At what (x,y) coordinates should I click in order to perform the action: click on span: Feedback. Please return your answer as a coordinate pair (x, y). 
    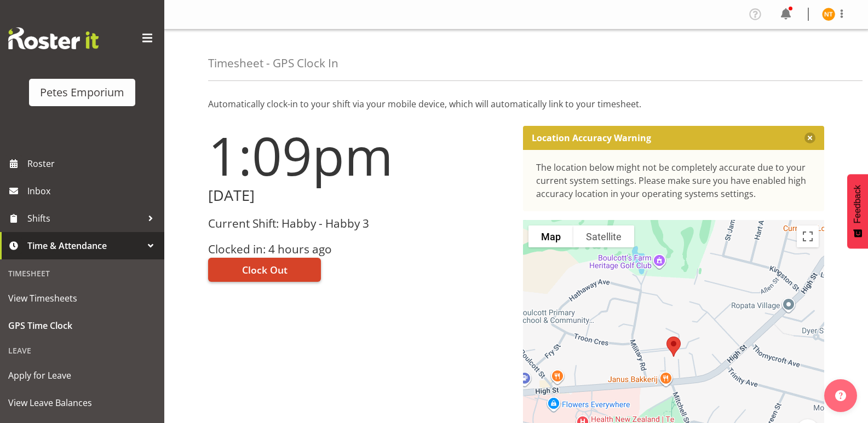
    Looking at the image, I should click on (858, 204).